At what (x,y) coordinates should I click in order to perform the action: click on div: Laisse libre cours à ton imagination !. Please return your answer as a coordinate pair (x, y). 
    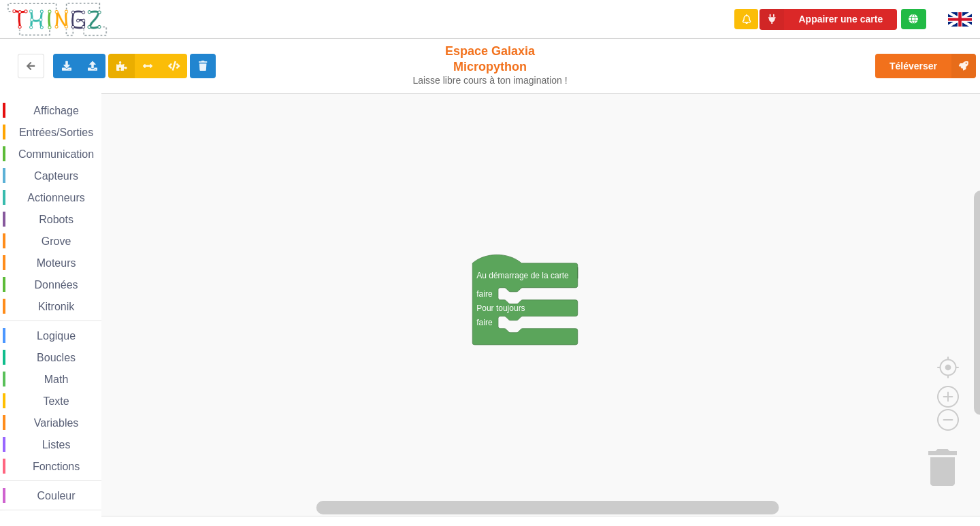
    Looking at the image, I should click on (490, 80).